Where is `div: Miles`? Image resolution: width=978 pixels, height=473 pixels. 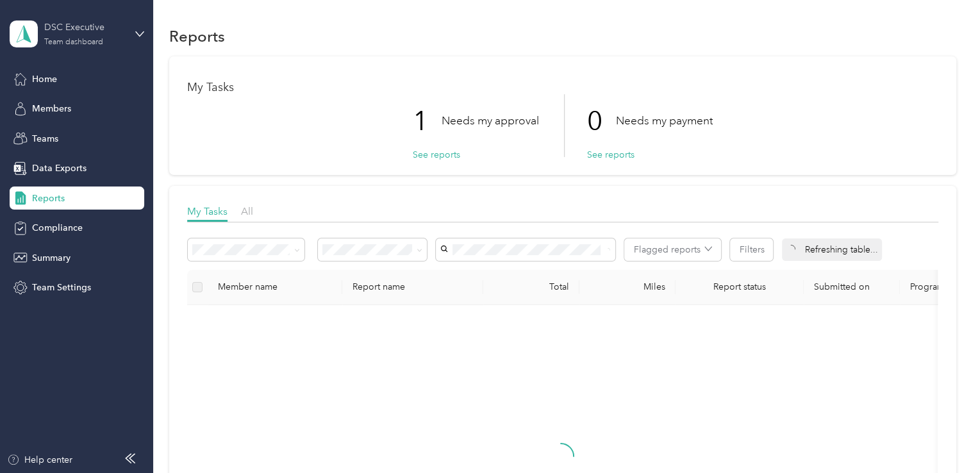 div: Miles is located at coordinates (627, 286).